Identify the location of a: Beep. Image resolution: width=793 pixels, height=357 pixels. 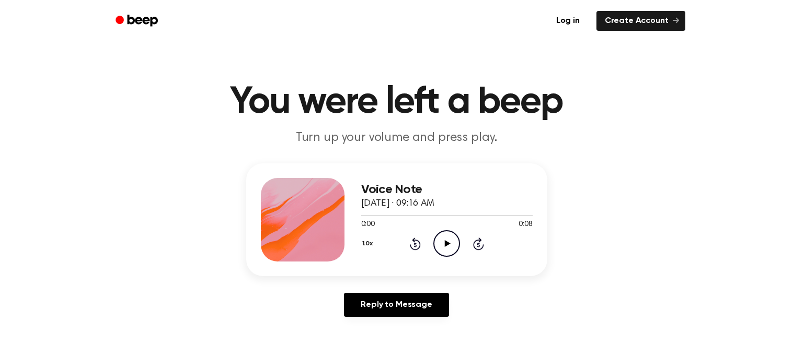
(137, 21).